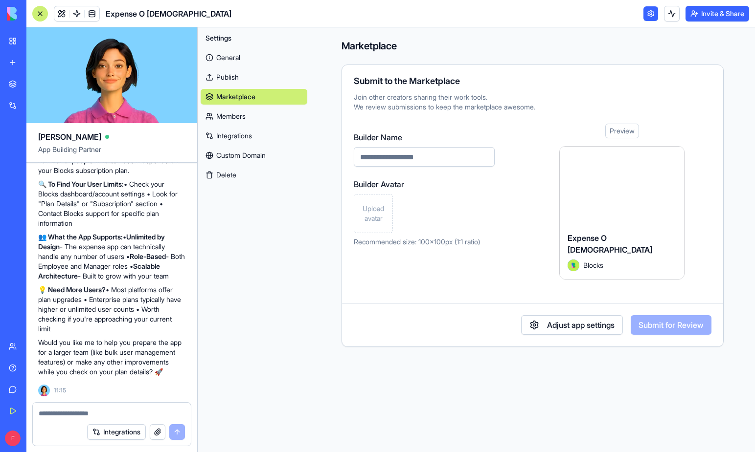 This screenshot has height=452, width=755. What do you see at coordinates (112, 154) in the screenshot?
I see `span: App Building Partner` at bounding box center [112, 154].